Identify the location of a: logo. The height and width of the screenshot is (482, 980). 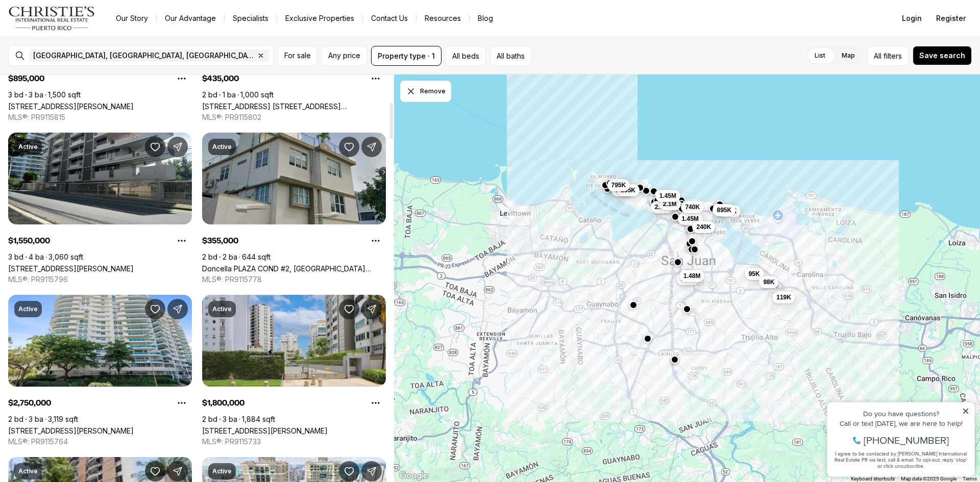
(52, 18).